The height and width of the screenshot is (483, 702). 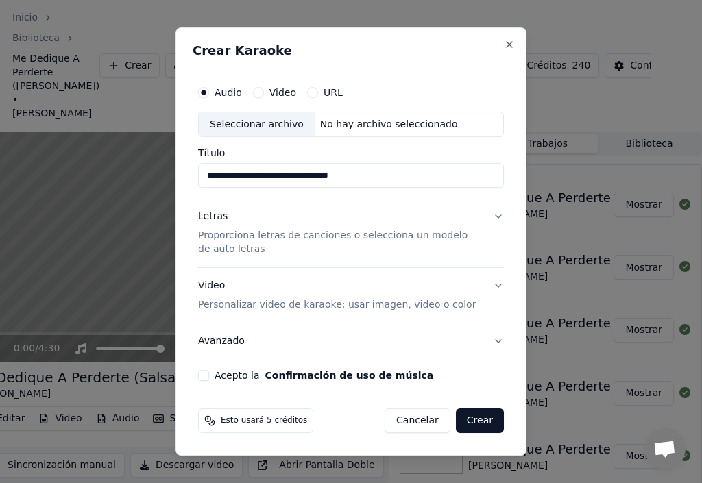 What do you see at coordinates (282, 93) in the screenshot?
I see `label: Video` at bounding box center [282, 93].